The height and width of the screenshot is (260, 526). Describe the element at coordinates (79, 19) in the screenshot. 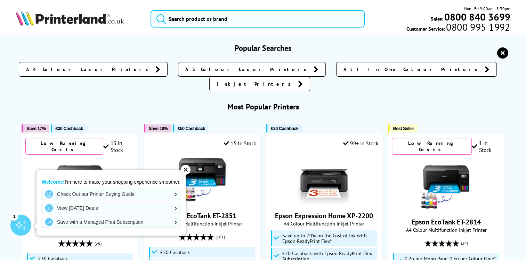

I see `a: Printerland Logo` at that location.